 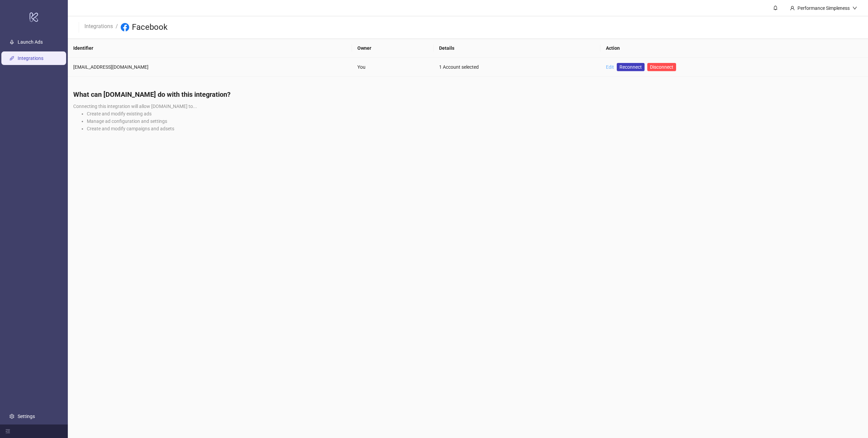 I want to click on div: 1 Account selected, so click(x=517, y=67).